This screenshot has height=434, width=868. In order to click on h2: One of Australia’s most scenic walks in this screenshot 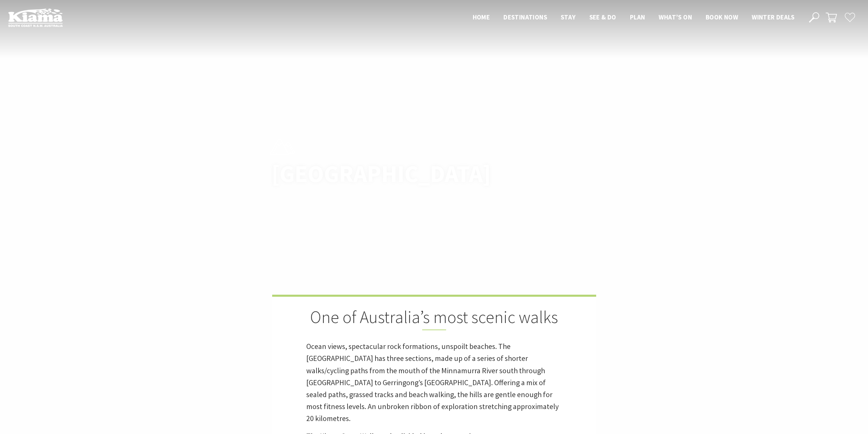, I will do `click(434, 319)`.